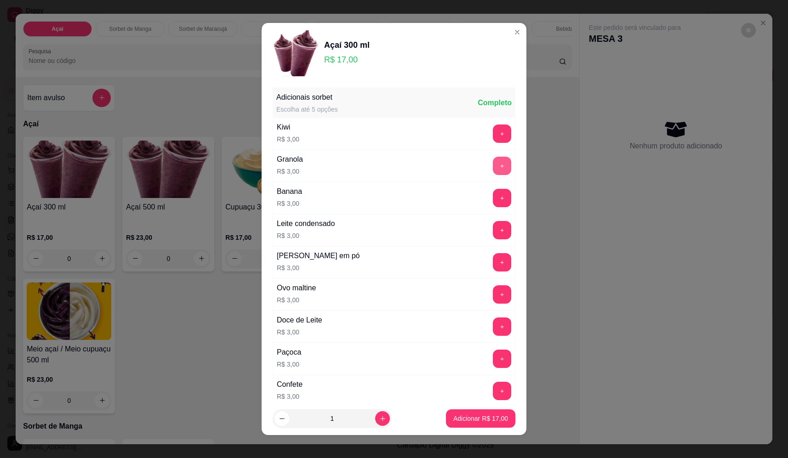  Describe the element at coordinates (290, 160) in the screenshot. I see `div: Granola` at that location.